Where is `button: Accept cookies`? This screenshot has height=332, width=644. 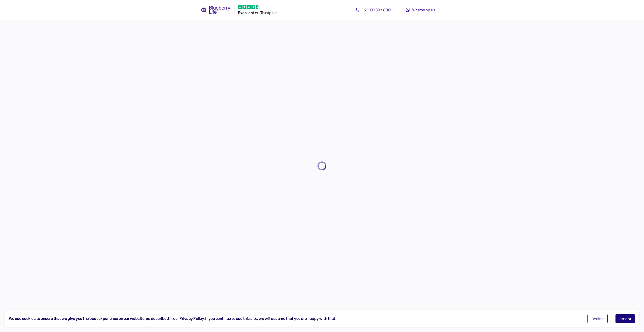 button: Accept cookies is located at coordinates (625, 318).